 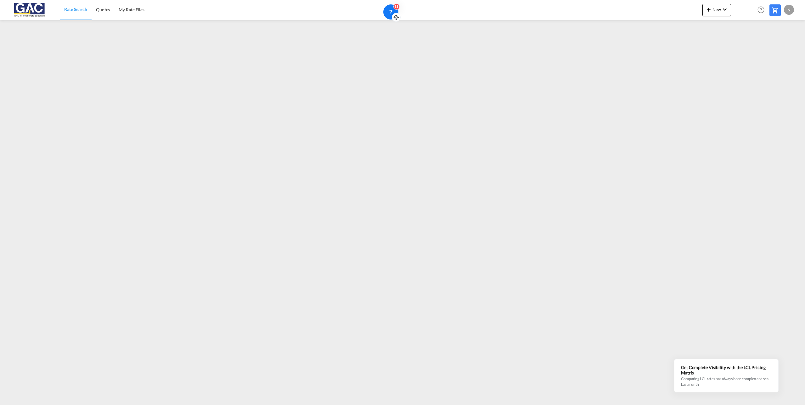 What do you see at coordinates (76, 9) in the screenshot?
I see `span: Rate Search` at bounding box center [76, 9].